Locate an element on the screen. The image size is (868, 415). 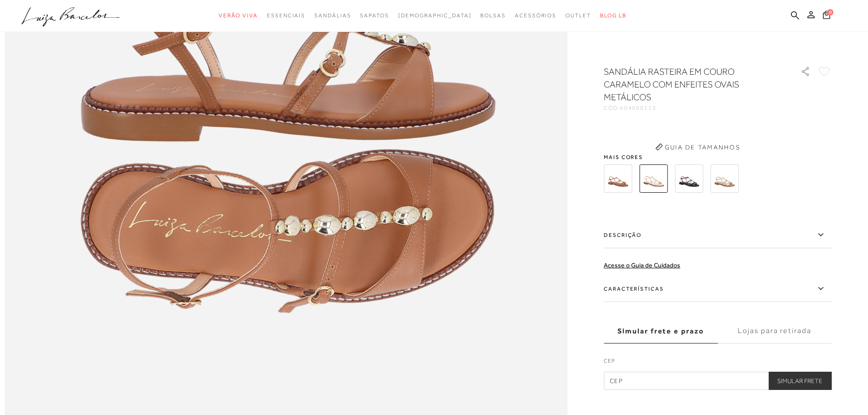
span: Bolsas is located at coordinates (493, 16).